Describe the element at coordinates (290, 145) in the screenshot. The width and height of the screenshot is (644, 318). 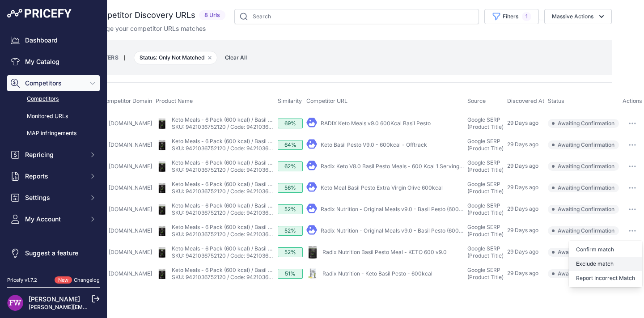
I see `div: 64%` at that location.